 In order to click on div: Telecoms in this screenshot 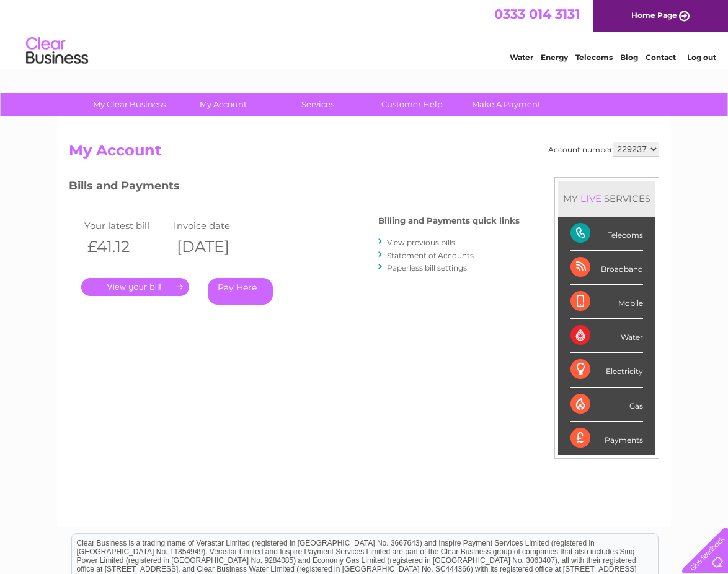, I will do `click(607, 234)`.